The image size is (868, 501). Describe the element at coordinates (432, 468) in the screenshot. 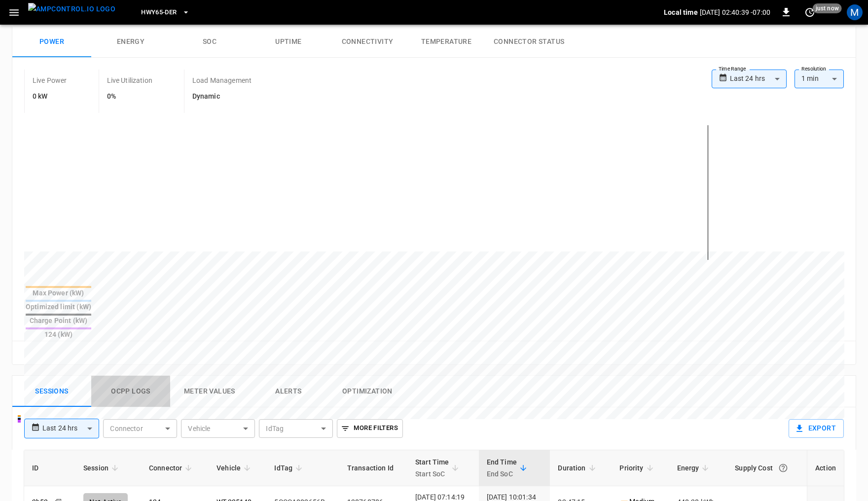

I see `div: Start Time` at that location.